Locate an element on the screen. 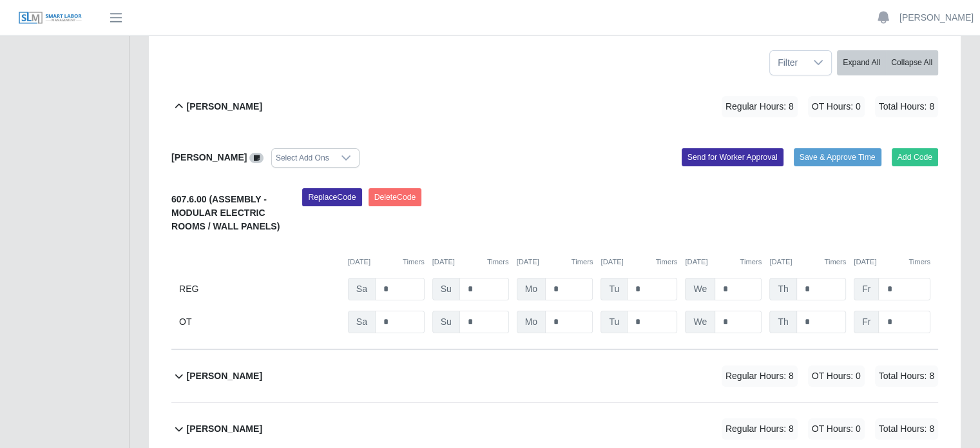 The width and height of the screenshot is (980, 448). div: bulk actions is located at coordinates (888, 63).